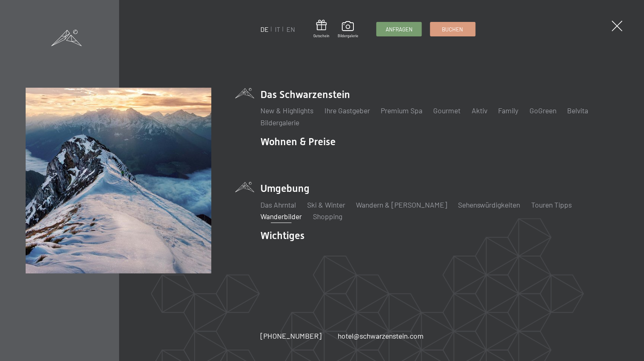  What do you see at coordinates (399, 29) in the screenshot?
I see `a: Anfragen` at bounding box center [399, 29].